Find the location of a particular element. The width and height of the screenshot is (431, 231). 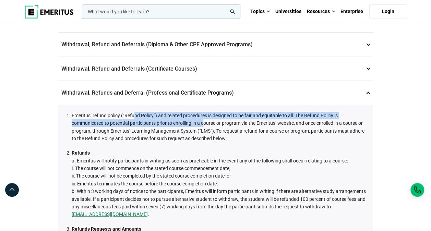

span: ii. The course will not be completed by the stated course completion date; or is located at coordinates (151, 176).